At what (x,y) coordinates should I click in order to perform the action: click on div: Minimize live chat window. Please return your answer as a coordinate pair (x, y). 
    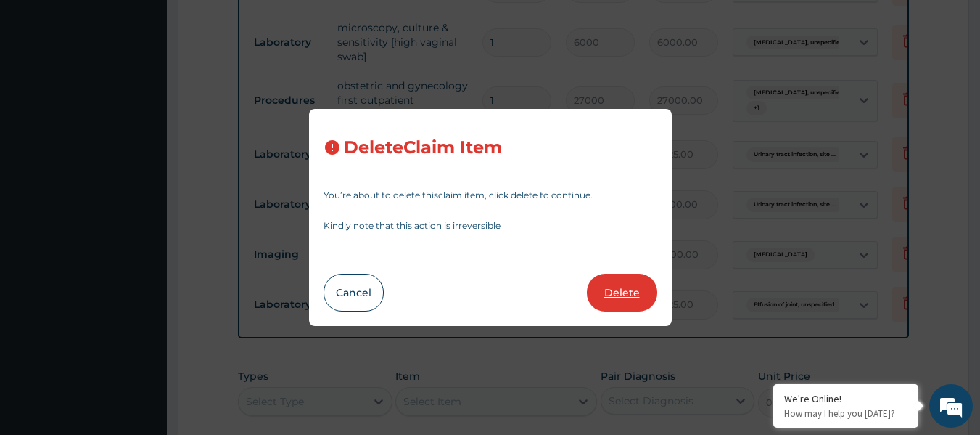
    Looking at the image, I should click on (255, 25).